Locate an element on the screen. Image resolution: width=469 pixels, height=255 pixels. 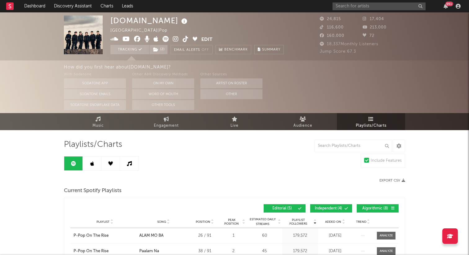
span: Playlist Followers is located at coordinates (298, 222).